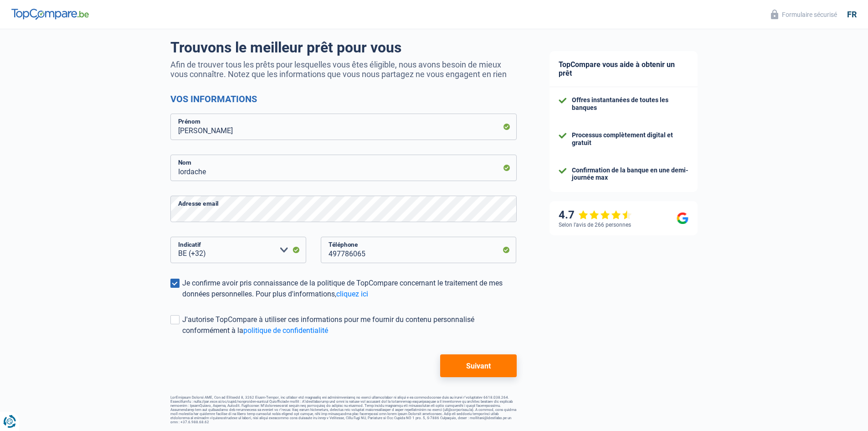  I want to click on div: TopCompare vous aide à obtenir un prêt, so click(624, 69).